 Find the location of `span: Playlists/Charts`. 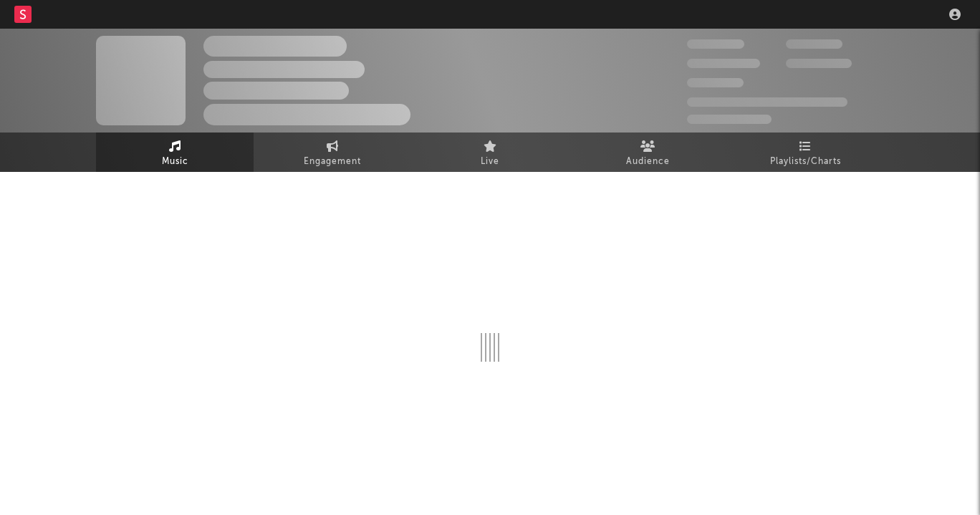

span: Playlists/Charts is located at coordinates (805, 162).